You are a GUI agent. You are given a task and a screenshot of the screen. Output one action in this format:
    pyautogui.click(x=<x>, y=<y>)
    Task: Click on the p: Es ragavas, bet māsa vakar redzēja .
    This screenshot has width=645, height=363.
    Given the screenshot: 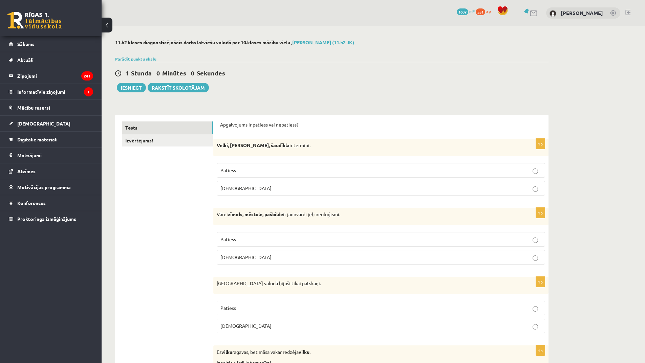 What is the action you would take?
    pyautogui.click(x=364, y=353)
    